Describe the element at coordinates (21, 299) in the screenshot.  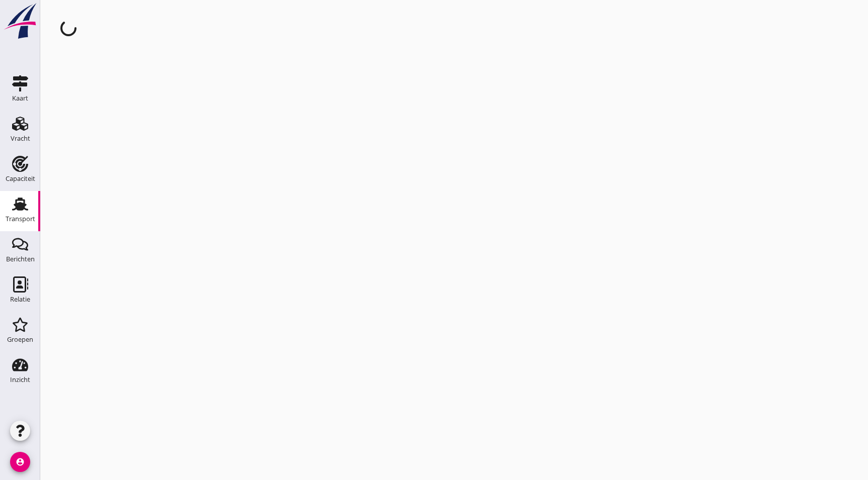
I see `div: Relatie` at that location.